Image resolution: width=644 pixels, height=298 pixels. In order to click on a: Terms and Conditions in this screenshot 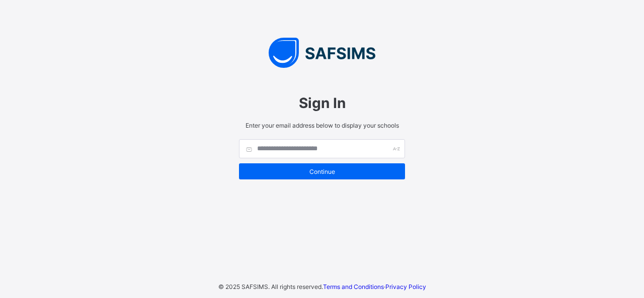, I will do `click(353, 286)`.